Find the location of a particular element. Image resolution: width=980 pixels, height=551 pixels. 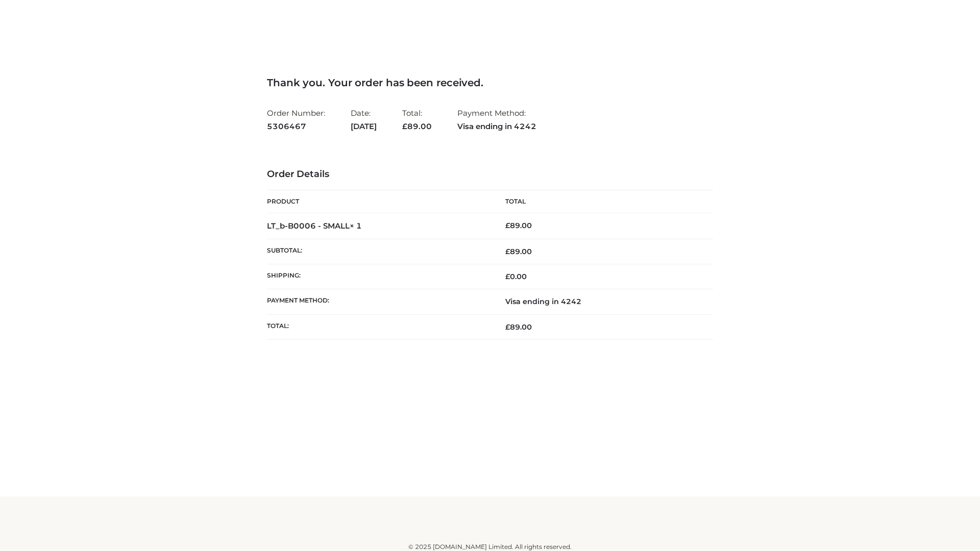

th: Payment method: is located at coordinates (378, 302).